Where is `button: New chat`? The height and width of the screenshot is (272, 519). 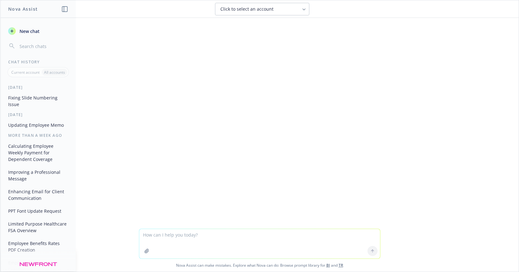 button: New chat is located at coordinates (38, 31).